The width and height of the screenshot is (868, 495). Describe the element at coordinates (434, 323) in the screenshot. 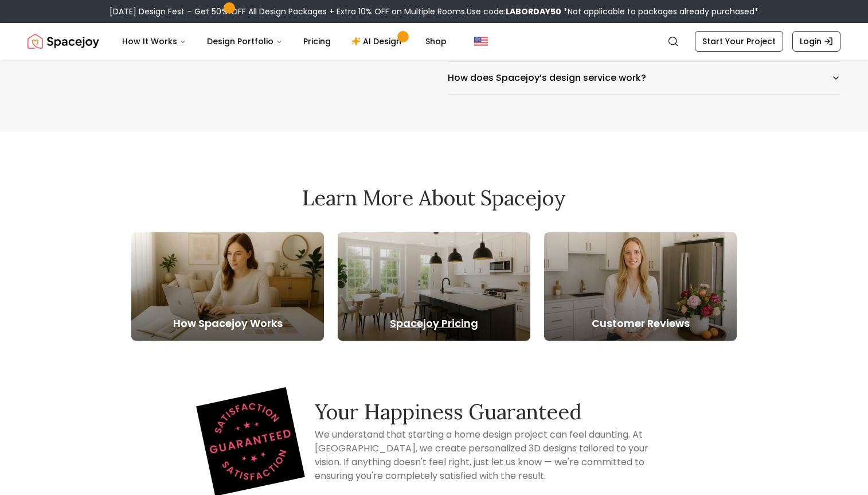

I see `h5: Spacejoy Pricing` at that location.